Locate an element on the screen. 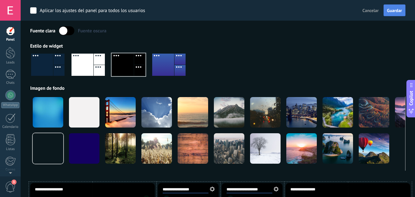 The width and height of the screenshot is (415, 197). div: Fuente oscura is located at coordinates (92, 31).